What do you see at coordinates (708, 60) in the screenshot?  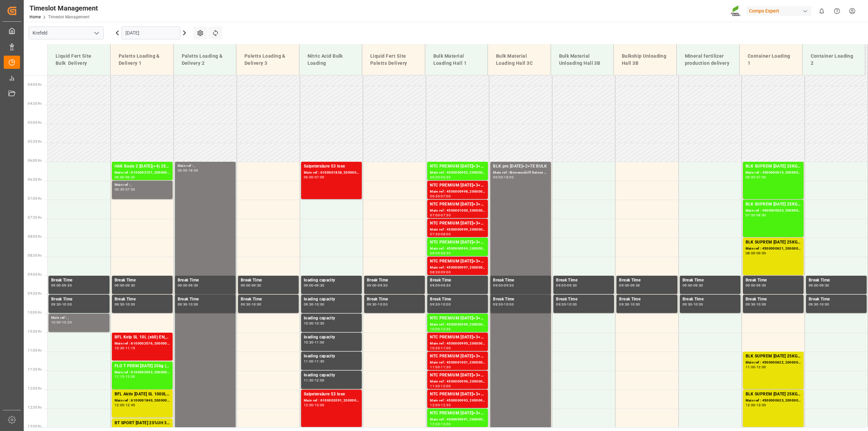 I see `div: Mineral fertilizer production delivery` at bounding box center [708, 60].